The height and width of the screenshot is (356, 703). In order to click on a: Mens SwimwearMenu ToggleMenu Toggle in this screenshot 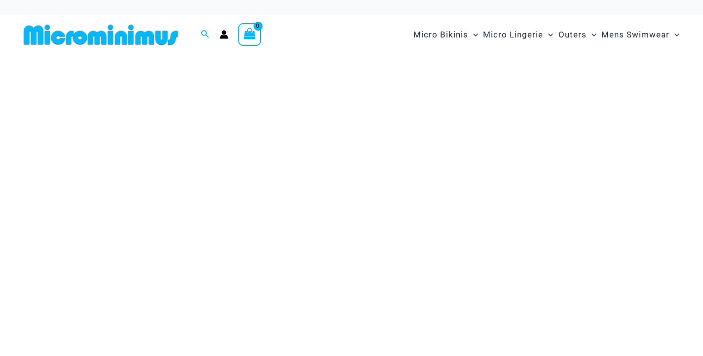, I will do `click(640, 35)`.